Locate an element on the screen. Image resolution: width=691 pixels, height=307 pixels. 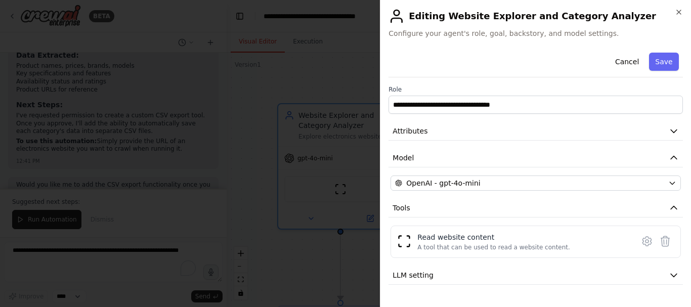
span: Agent settings is located at coordinates (418, 302).